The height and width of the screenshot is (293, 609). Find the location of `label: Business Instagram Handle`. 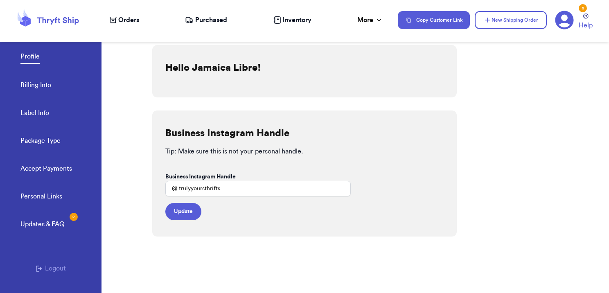

label: Business Instagram Handle is located at coordinates (201, 177).